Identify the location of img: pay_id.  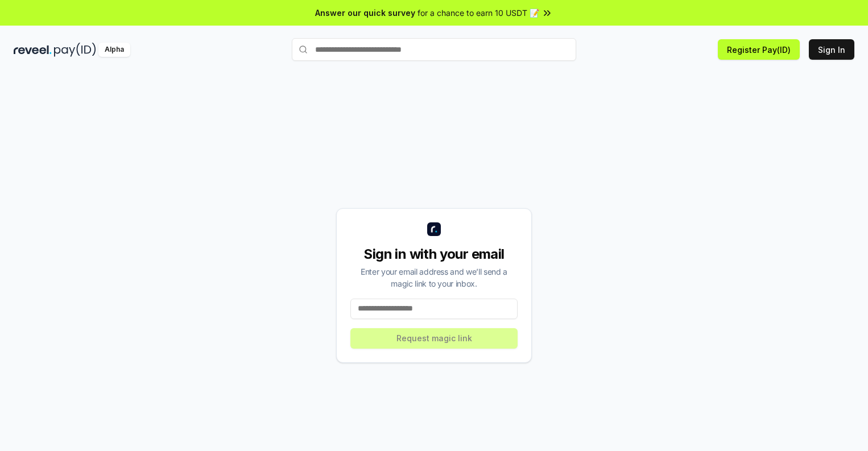
(75, 50).